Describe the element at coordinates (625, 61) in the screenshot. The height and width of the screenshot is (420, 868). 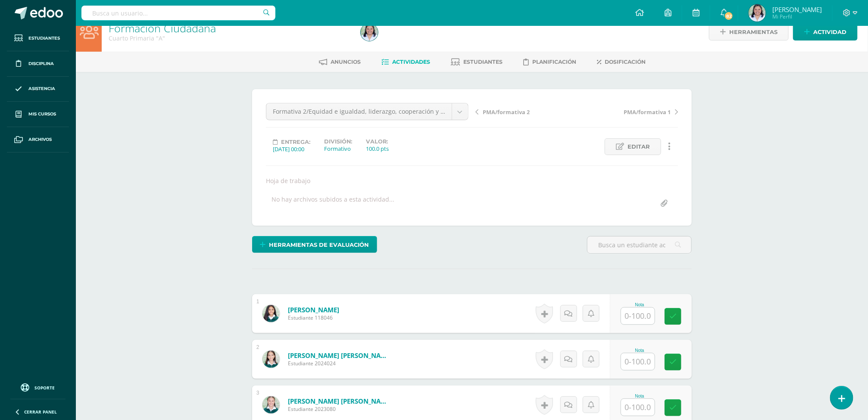
I see `span: Dosificación` at that location.